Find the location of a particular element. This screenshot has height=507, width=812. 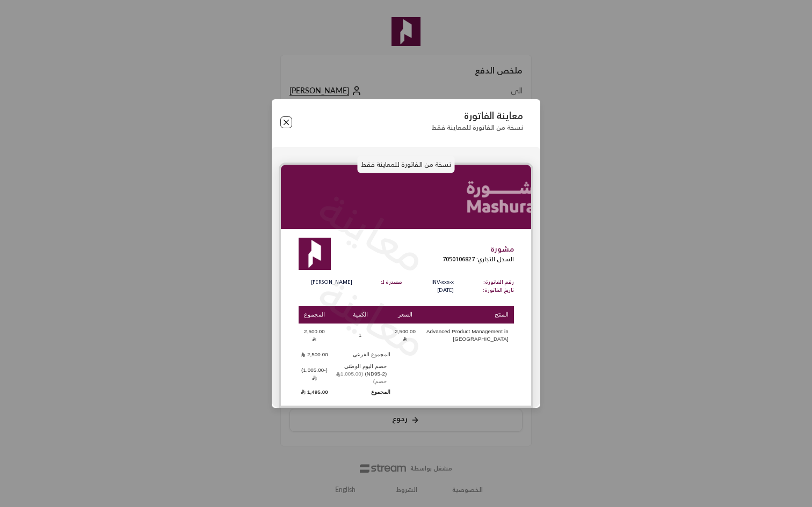

td: خصم اليوم الوطني (ND95-2) is located at coordinates (360, 374).